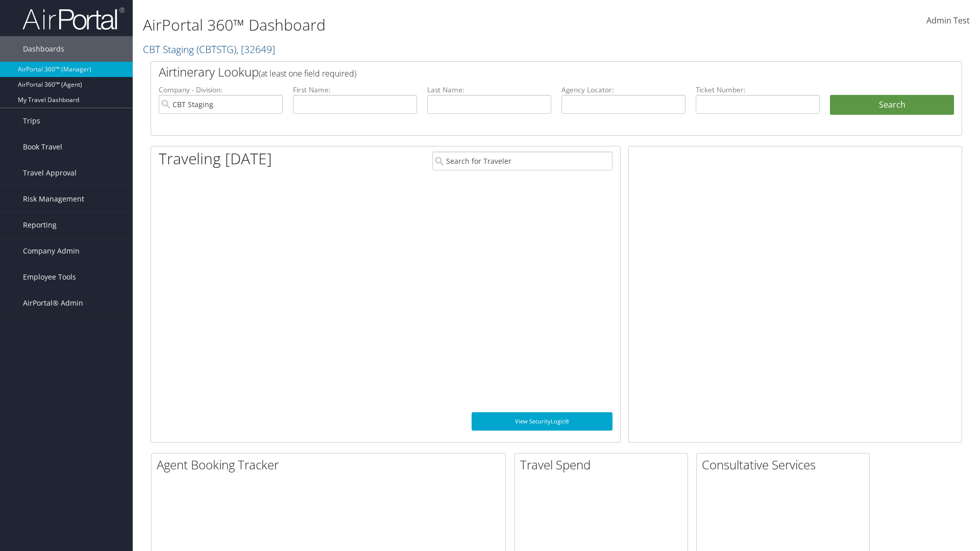 The height and width of the screenshot is (551, 980). Describe the element at coordinates (542, 421) in the screenshot. I see `a: View SecurityLogic®` at that location.